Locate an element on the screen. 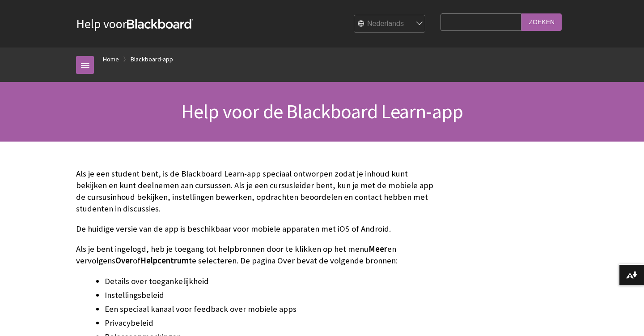  p: Als je bent ingelogd, heb je toegang tot helpbronnen door te klikken op het menu en vervolgens of... is located at coordinates (256, 255).